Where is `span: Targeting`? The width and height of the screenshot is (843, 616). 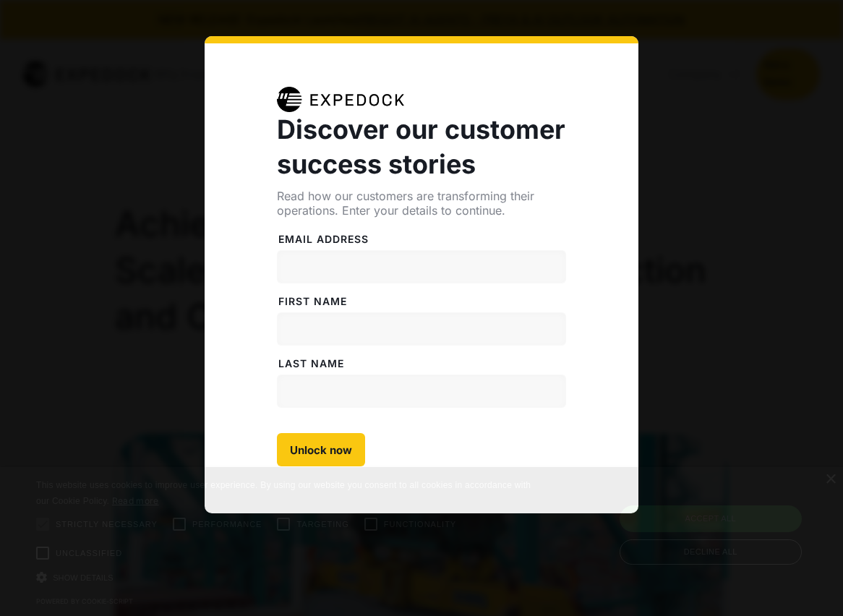 span: Targeting is located at coordinates (323, 524).